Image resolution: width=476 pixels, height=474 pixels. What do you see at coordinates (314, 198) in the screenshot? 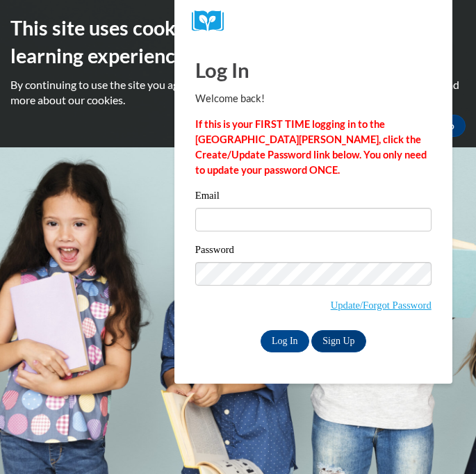
I see `label: Email` at bounding box center [314, 198].